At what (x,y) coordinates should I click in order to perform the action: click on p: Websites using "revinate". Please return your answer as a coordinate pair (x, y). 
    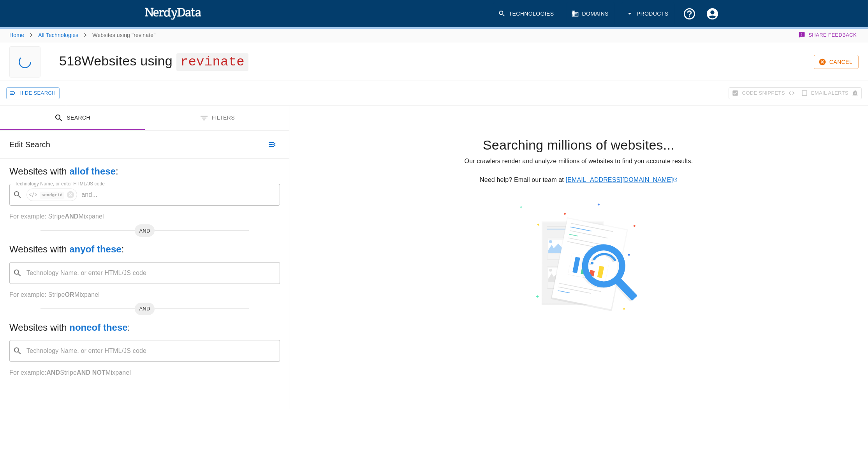
    Looking at the image, I should click on (124, 35).